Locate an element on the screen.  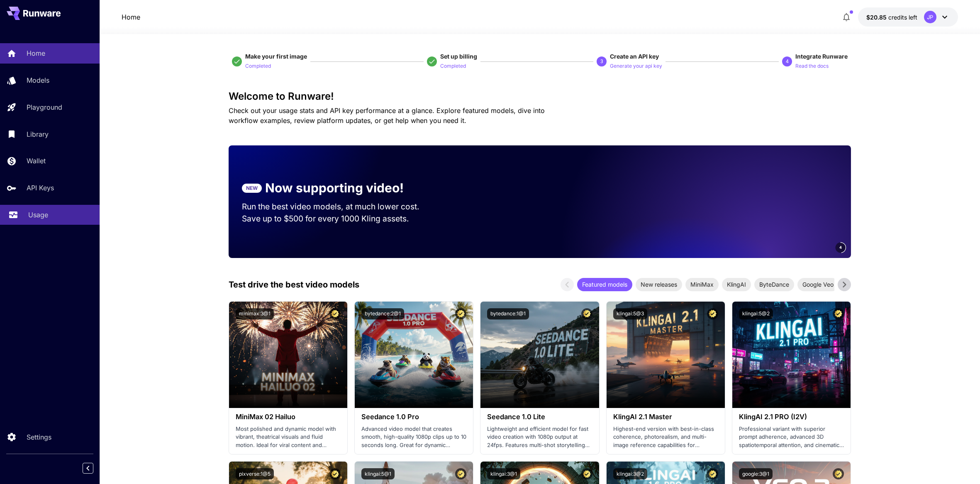
span: Set up billing is located at coordinates (459, 56).